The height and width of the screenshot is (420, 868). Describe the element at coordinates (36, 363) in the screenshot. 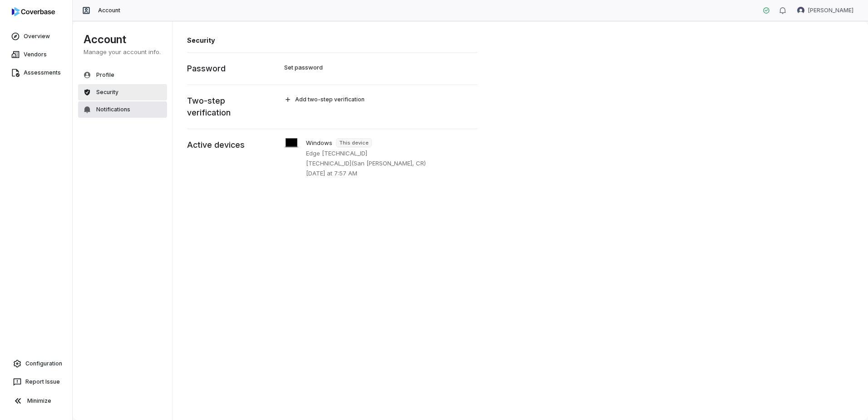

I see `a: Configuration` at that location.